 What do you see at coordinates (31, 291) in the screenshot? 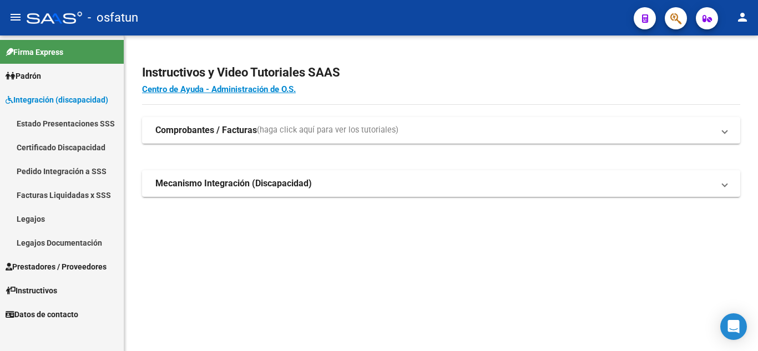
I see `span: Instructivos` at bounding box center [31, 291].